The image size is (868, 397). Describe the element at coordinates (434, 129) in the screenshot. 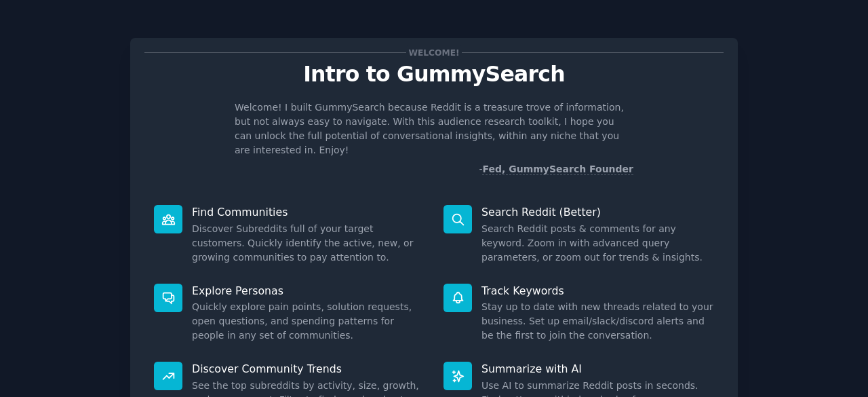

I see `p: Welcome! I built GummySearch because Reddit is a treasure trove of information, but not always ea...` at that location.